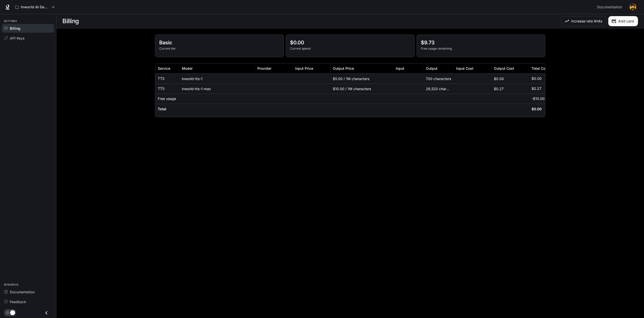 This screenshot has height=318, width=644. What do you see at coordinates (344, 68) in the screenshot?
I see `div: Output Price` at bounding box center [344, 68].